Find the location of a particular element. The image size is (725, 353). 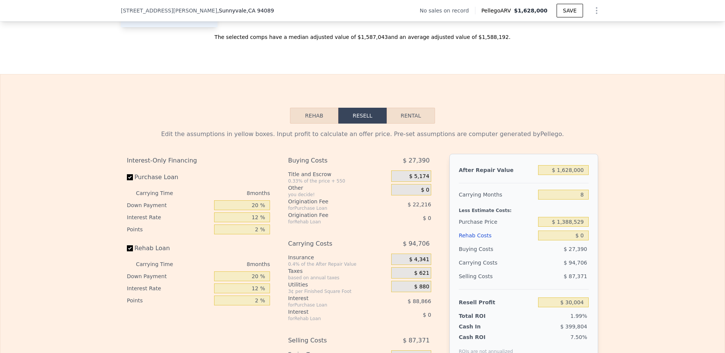

button: Resell is located at coordinates (363, 116).